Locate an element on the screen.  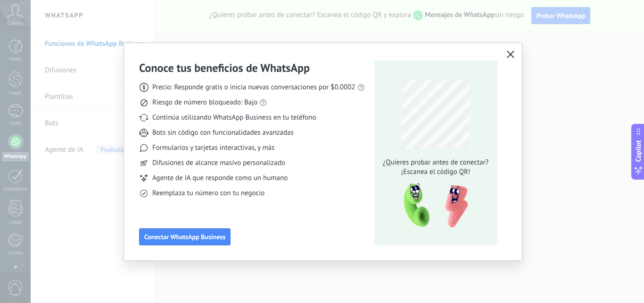
button: Conectar WhatsApp Business is located at coordinates (185, 237).